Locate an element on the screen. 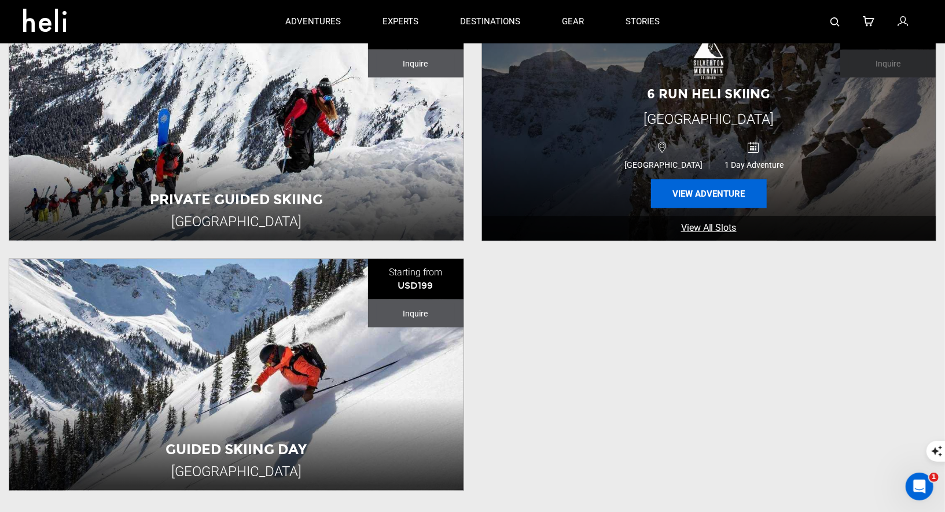 Image resolution: width=945 pixels, height=512 pixels. span: 6 Run Heli Skiing is located at coordinates (708, 94).